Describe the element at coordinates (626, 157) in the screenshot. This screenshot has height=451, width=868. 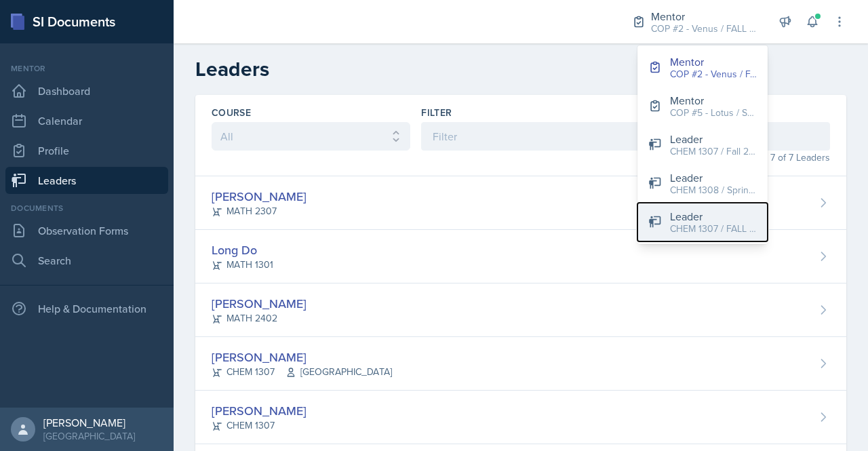
I see `div: Showing 7 of 7 Leaders` at that location.